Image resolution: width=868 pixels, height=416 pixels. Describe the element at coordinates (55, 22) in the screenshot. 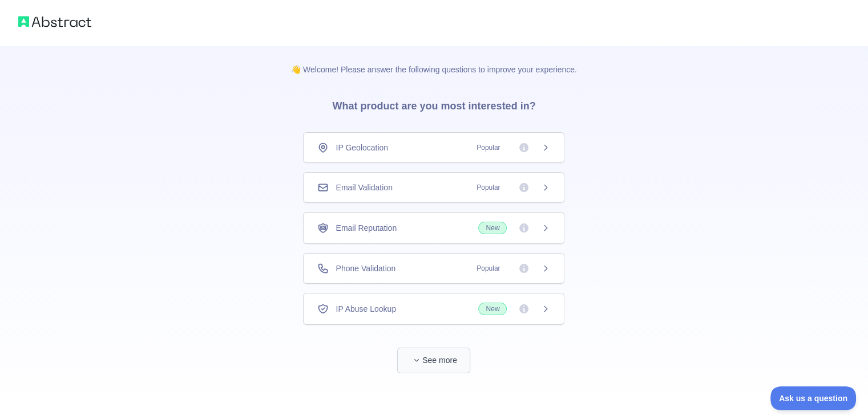

I see `img: Abstract logo` at that location.